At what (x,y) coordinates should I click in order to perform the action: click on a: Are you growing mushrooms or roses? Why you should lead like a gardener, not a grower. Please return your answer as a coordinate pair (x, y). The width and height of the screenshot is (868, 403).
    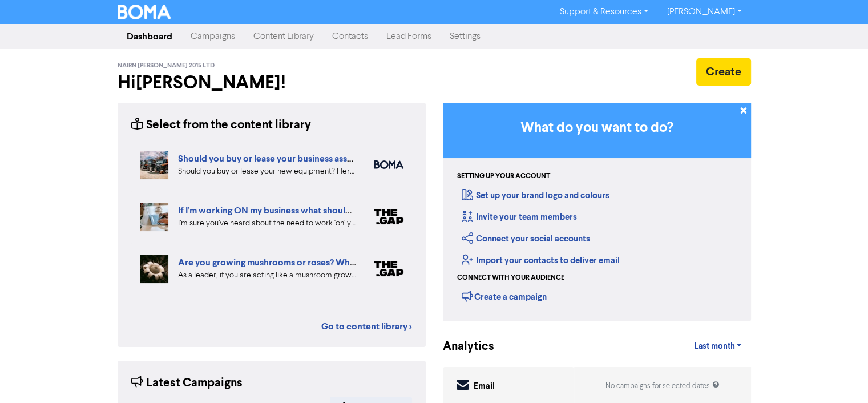
    Looking at the image, I should click on (358, 263).